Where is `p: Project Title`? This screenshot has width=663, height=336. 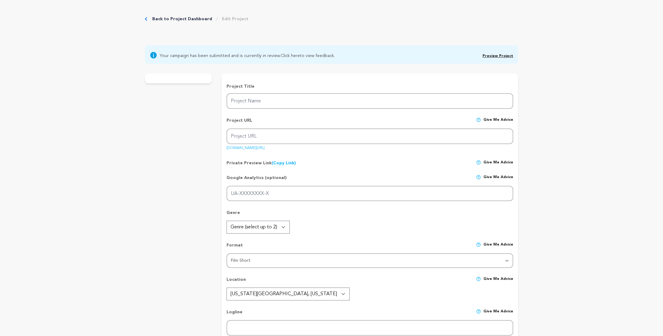
p: Project Title is located at coordinates (370, 87).